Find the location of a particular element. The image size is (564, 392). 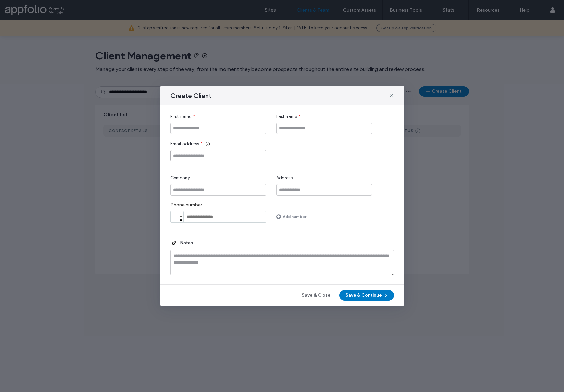

span: Help is located at coordinates (22, 8).